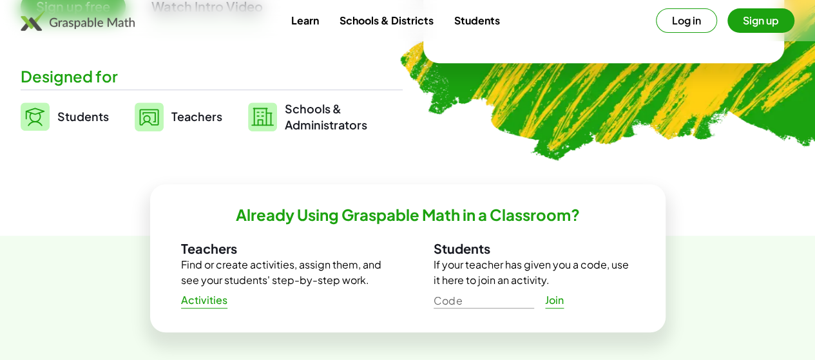  I want to click on button: Sign up, so click(761, 21).